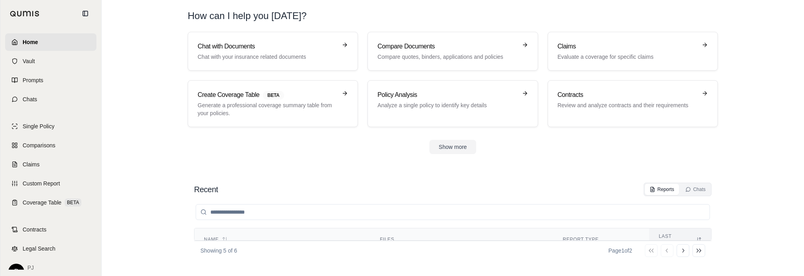 This screenshot has height=276, width=804. Describe the element at coordinates (41, 183) in the screenshot. I see `span: Custom Report` at that location.